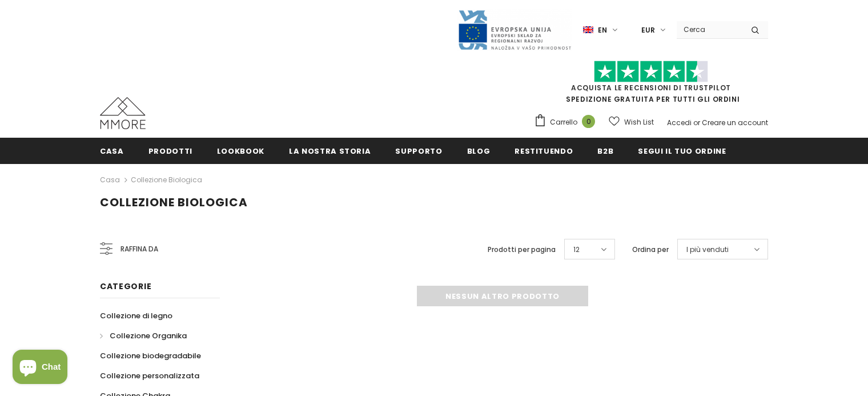  I want to click on a: Carrello 0, so click(567, 122).